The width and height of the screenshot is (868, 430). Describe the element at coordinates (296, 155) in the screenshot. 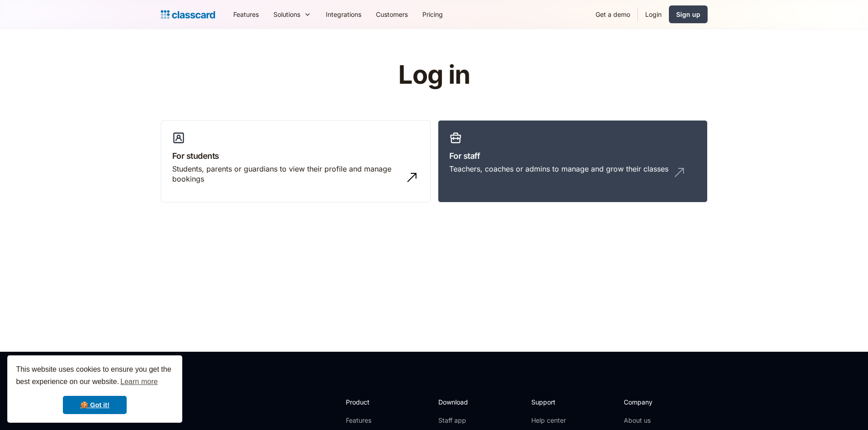

I see `h3: For students` at that location.